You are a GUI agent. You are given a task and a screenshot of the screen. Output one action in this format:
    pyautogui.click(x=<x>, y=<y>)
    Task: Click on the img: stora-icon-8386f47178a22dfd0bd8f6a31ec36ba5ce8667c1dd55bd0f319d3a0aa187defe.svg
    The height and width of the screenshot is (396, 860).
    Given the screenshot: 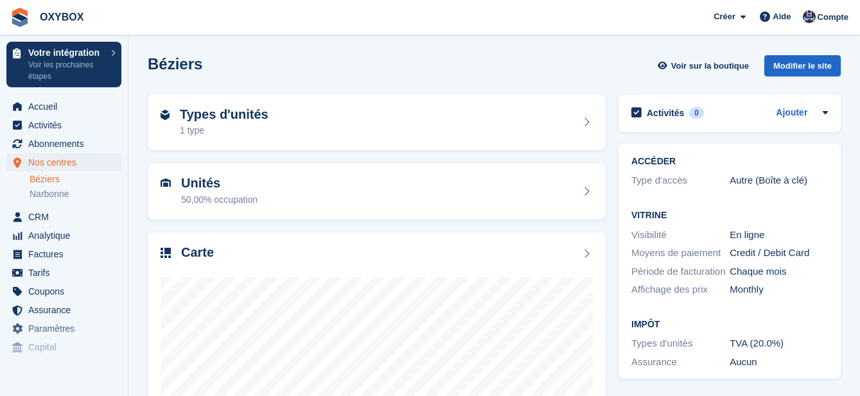 What is the action you would take?
    pyautogui.click(x=20, y=17)
    